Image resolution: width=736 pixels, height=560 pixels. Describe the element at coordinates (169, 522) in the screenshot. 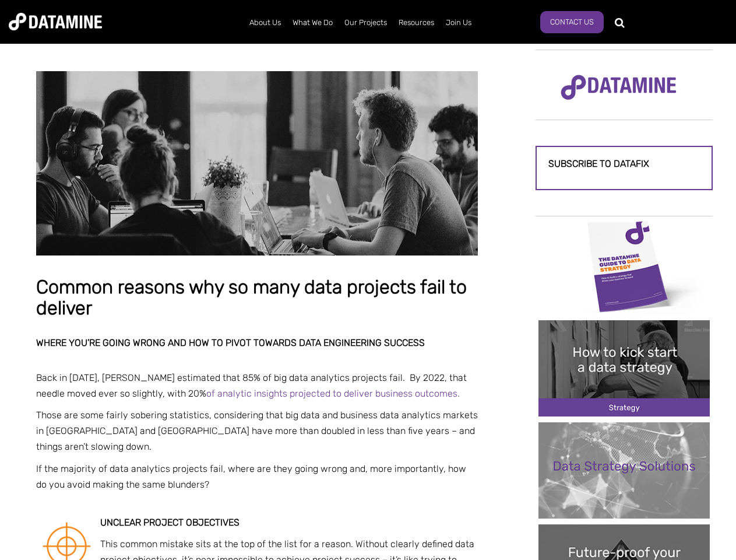

I see `strong: Unclear project objectives` at that location.